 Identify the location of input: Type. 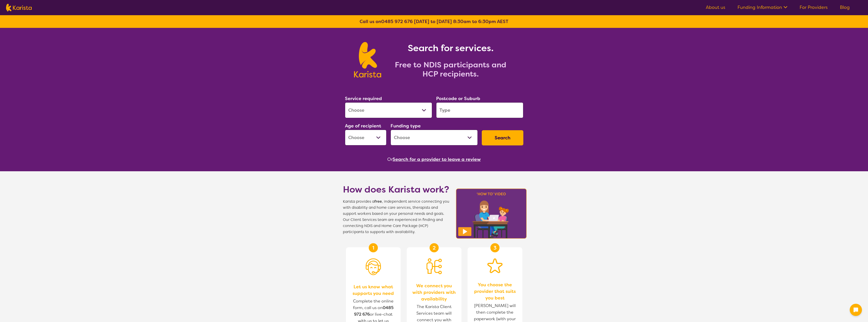
(480, 110).